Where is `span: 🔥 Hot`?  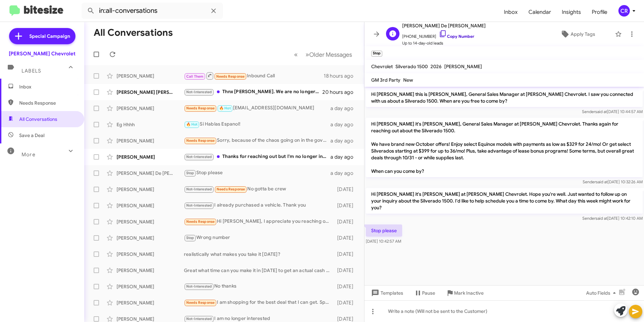 span: 🔥 Hot is located at coordinates (225, 108).